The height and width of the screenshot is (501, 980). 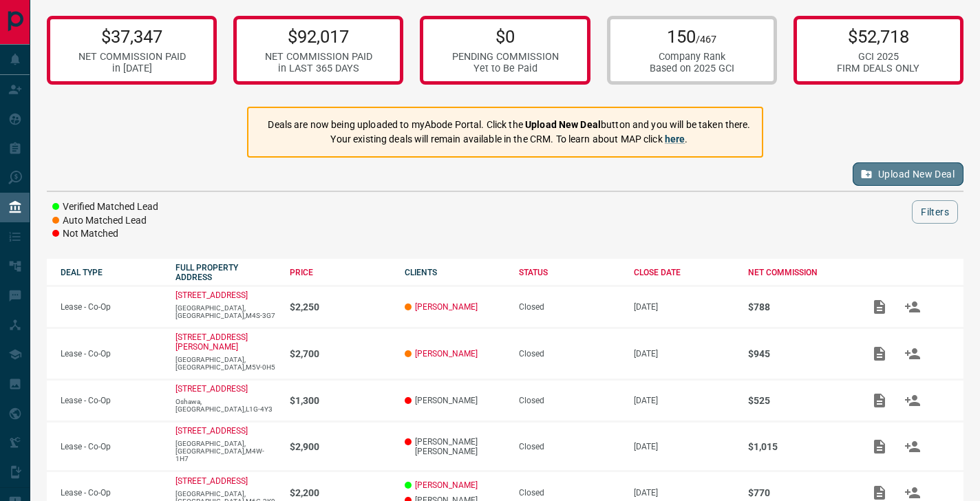 What do you see at coordinates (105, 221) in the screenshot?
I see `li: Auto Matched Lead` at bounding box center [105, 221].